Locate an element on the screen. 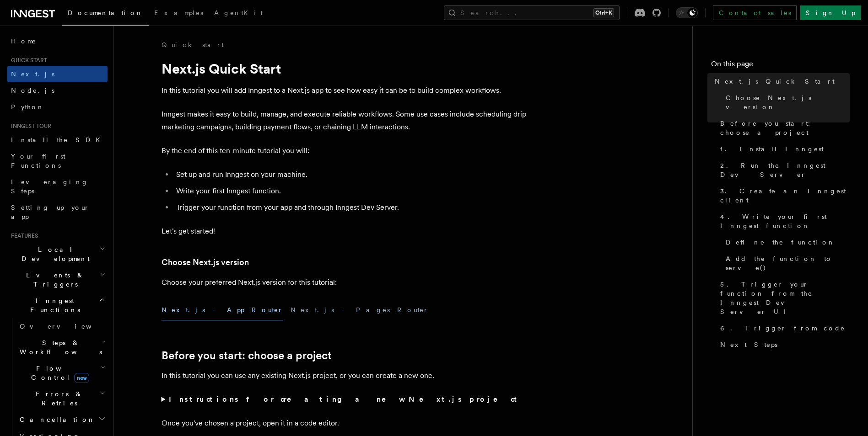  p: Once you've chosen a project, open it in a code editor. is located at coordinates (345, 423).